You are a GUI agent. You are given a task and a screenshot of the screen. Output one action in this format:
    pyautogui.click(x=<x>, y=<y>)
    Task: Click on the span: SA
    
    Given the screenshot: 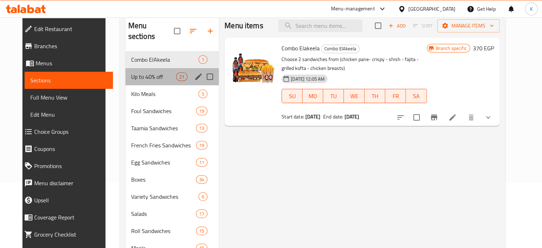 What is the action you would take?
    pyautogui.click(x=416, y=96)
    